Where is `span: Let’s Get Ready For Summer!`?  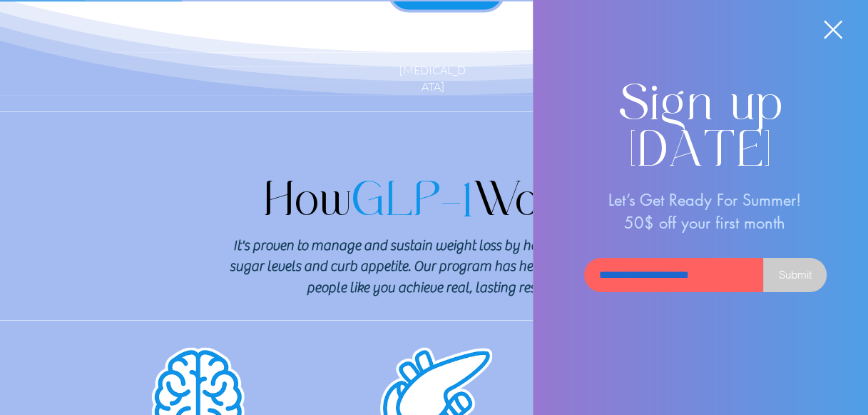 span: Let’s Get Ready For Summer! is located at coordinates (704, 200).